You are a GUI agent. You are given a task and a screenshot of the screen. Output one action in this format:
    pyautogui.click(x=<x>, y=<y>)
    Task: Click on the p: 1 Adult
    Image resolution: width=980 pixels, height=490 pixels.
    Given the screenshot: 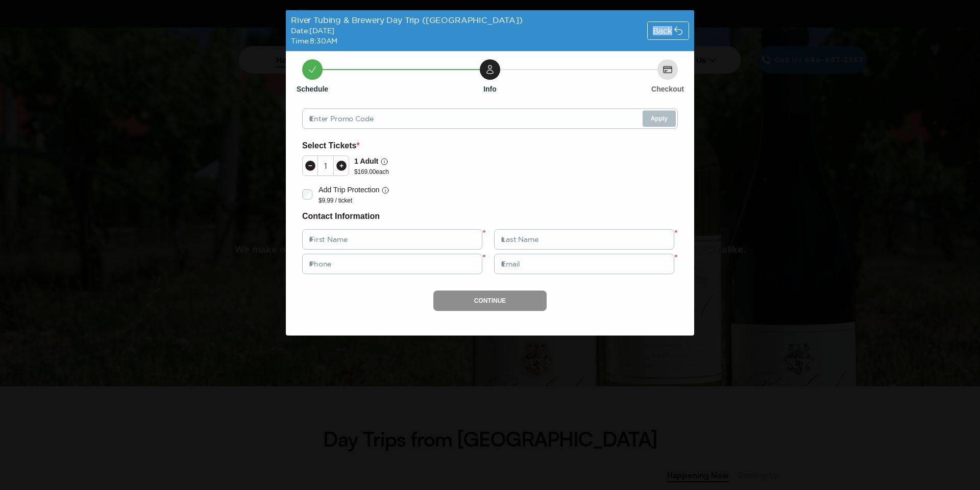 What is the action you would take?
    pyautogui.click(x=366, y=161)
    